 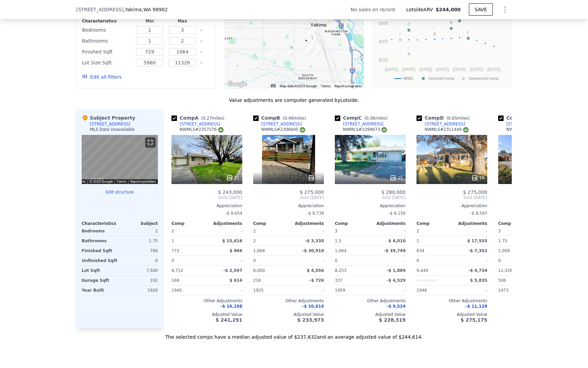 What do you see at coordinates (505, 270) in the screenshot?
I see `span: 11,326` at bounding box center [505, 270].